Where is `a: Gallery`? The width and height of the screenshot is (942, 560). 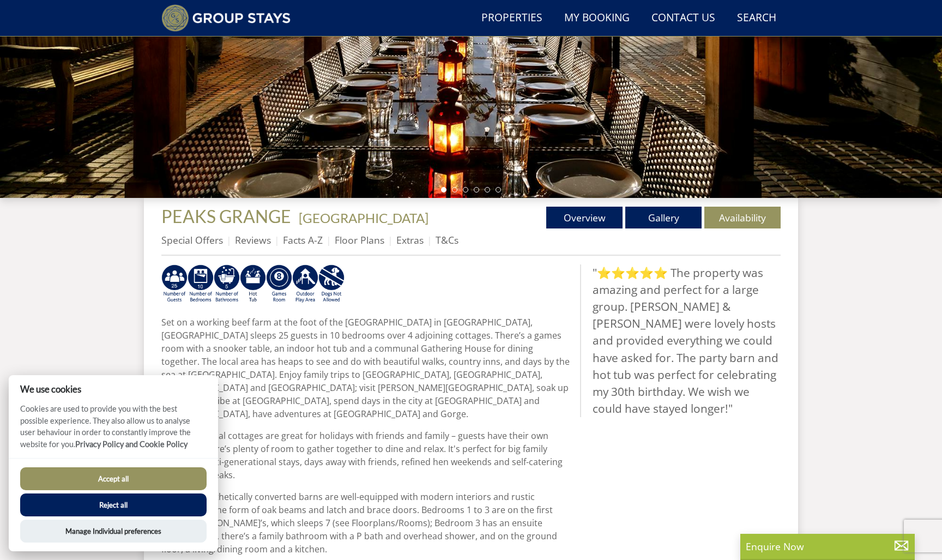
a: Gallery is located at coordinates (663, 218).